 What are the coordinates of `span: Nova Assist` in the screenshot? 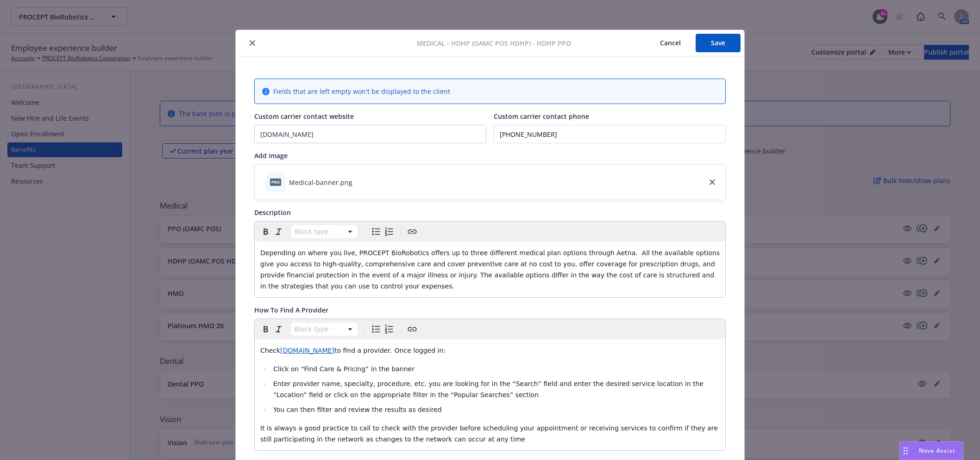 It's located at (937, 451).